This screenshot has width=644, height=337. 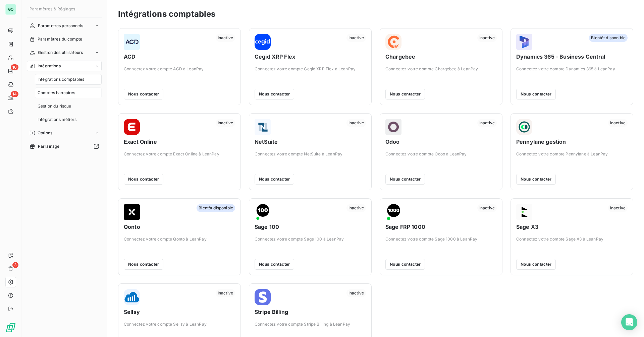 What do you see at coordinates (629, 323) in the screenshot?
I see `div: Open Intercom Messenger` at bounding box center [629, 323].